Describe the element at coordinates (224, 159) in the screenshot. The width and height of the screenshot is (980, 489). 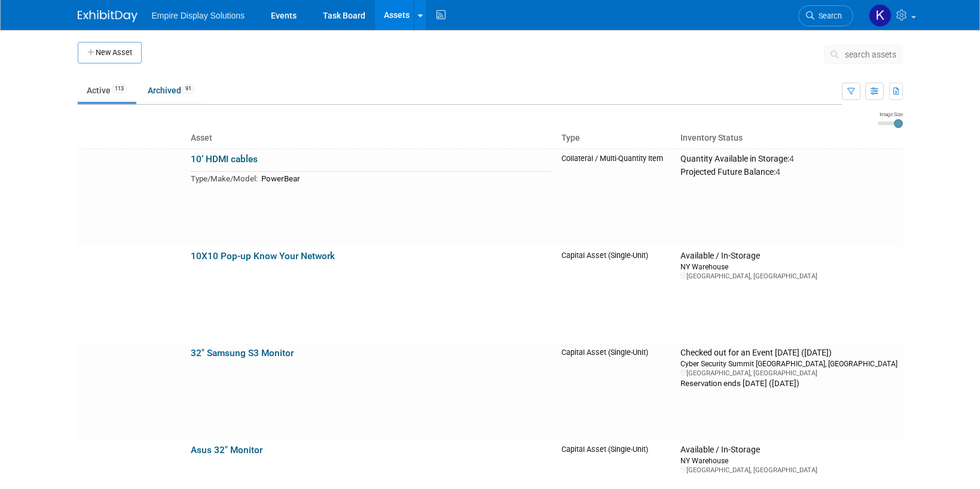
I see `a: 10’ HDMI cables` at that location.